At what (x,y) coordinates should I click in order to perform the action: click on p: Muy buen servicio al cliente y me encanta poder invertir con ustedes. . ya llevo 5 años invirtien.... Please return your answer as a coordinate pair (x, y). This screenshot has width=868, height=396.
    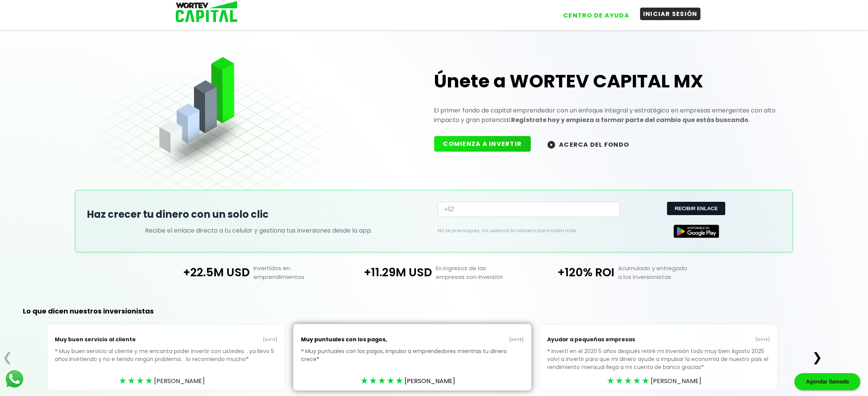
    Looking at the image, I should click on (166, 361).